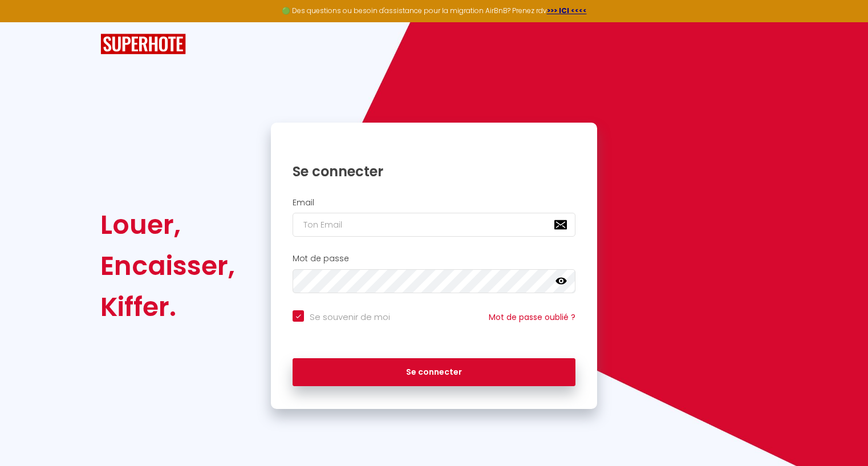 This screenshot has height=466, width=868. Describe the element at coordinates (532, 317) in the screenshot. I see `a: Mot de passe oublié ?` at that location.